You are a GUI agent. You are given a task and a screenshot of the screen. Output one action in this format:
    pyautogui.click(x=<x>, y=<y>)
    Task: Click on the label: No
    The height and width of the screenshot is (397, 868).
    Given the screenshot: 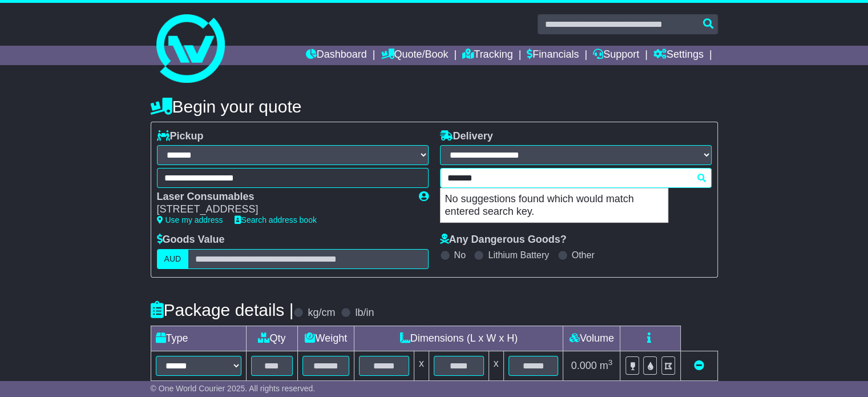 What is the action you would take?
    pyautogui.click(x=460, y=254)
    